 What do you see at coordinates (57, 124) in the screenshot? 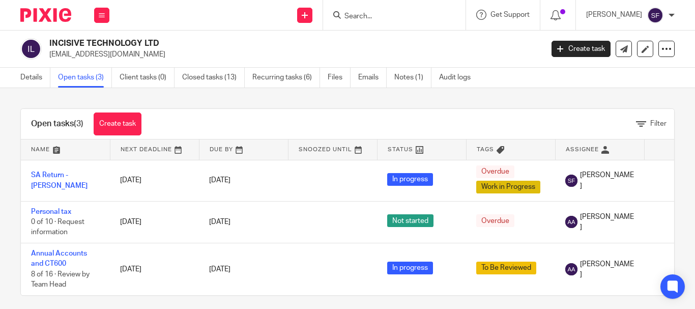
I see `h1: Open tasks` at bounding box center [57, 124].